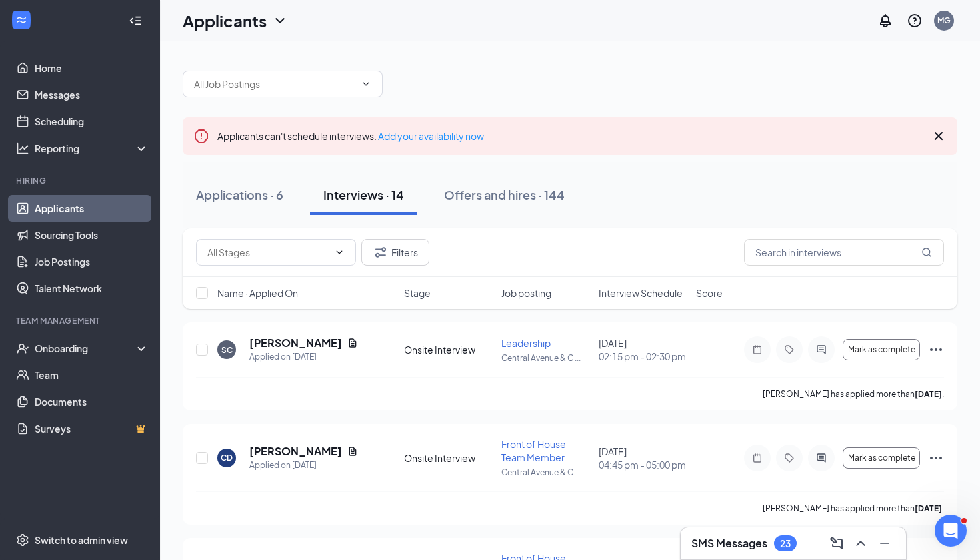 Image resolution: width=980 pixels, height=560 pixels. I want to click on a: Documents, so click(91, 402).